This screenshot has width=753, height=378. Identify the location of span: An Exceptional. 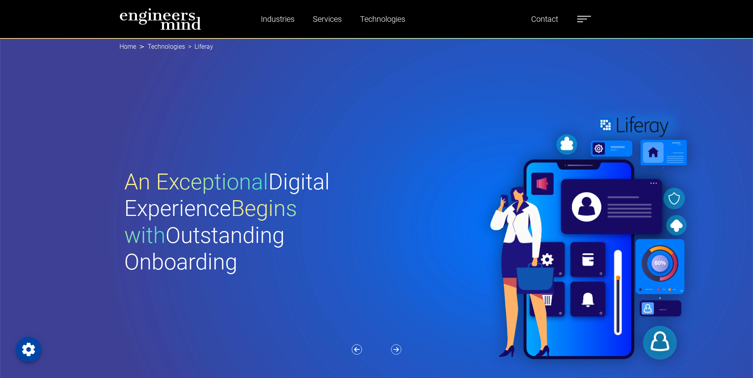
(196, 182).